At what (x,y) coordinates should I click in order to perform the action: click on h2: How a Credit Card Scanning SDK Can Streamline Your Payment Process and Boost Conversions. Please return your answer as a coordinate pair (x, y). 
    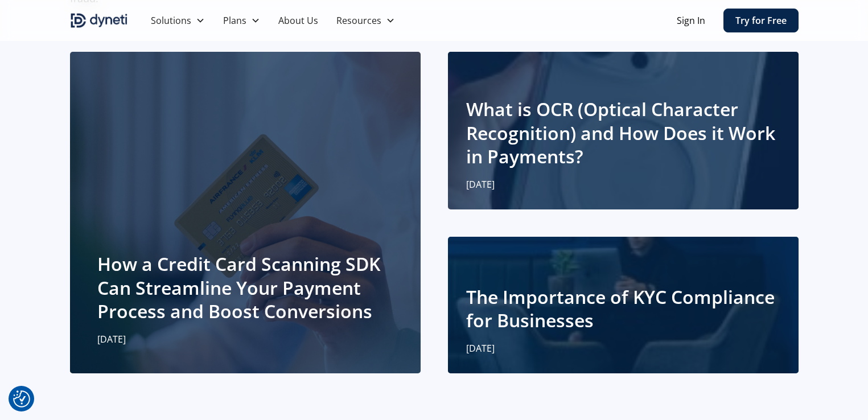
    Looking at the image, I should click on (245, 287).